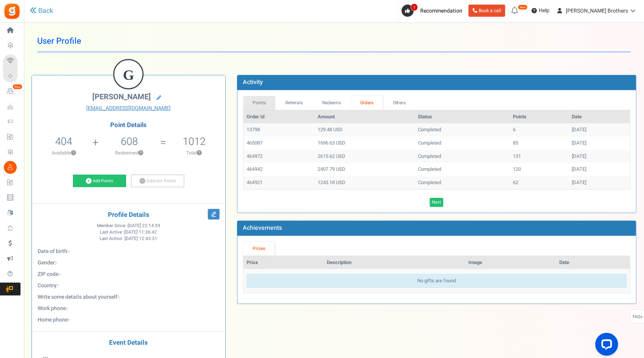 The width and height of the screenshot is (644, 358). Describe the element at coordinates (129, 142) in the screenshot. I see `h5: 608` at that location.